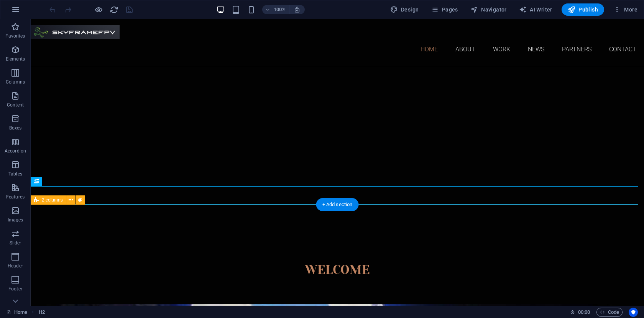  What do you see at coordinates (488, 9) in the screenshot?
I see `button: Navigator` at bounding box center [488, 9].